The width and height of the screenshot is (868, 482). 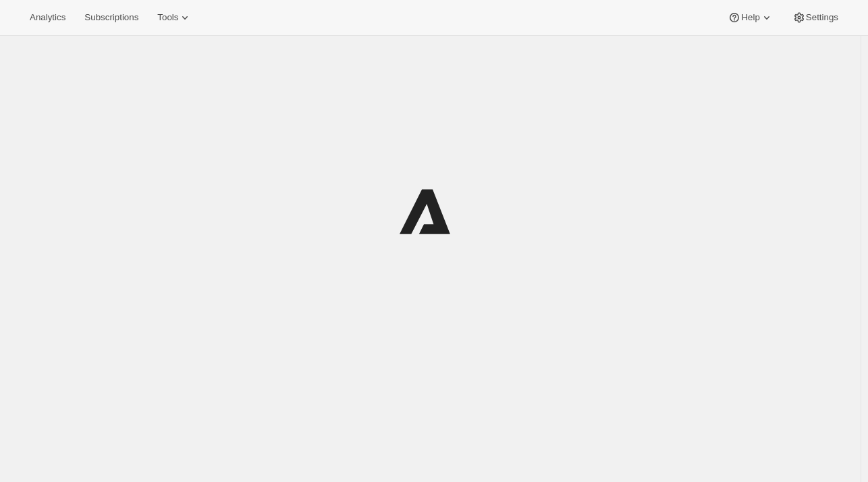 I want to click on span: Subscriptions, so click(x=111, y=17).